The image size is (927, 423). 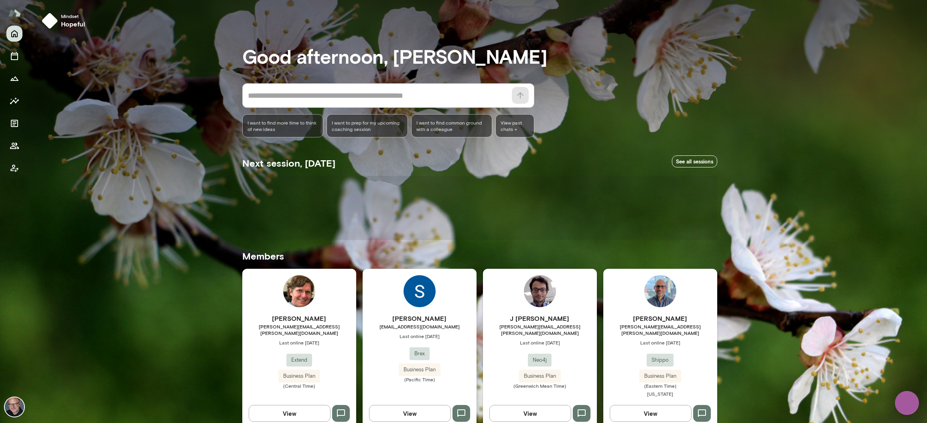 I want to click on div: I want to prep for my upcoming coaching session, so click(x=367, y=126).